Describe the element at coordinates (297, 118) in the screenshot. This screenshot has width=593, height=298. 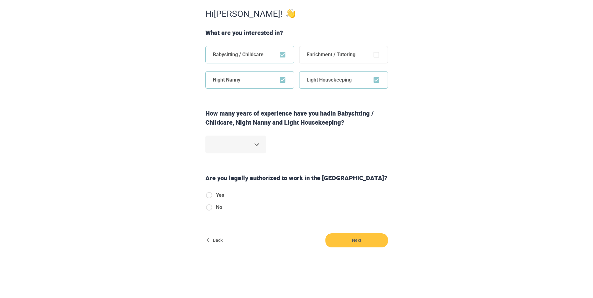
I see `div: How many years of experience have you had in Babysitting / Childcare, Night Nanny and Light House...` at that location.